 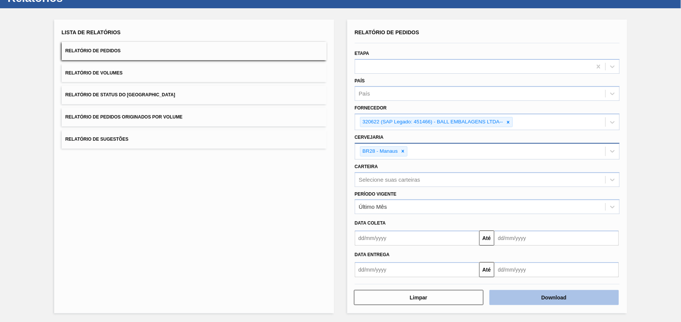 What do you see at coordinates (194, 117) in the screenshot?
I see `button: Relatório de Pedidos Originados por Volume` at bounding box center [194, 117].